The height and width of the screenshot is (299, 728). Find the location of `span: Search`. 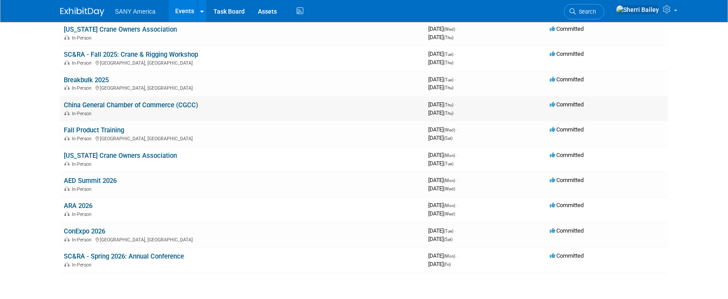

span: Search is located at coordinates (586, 11).